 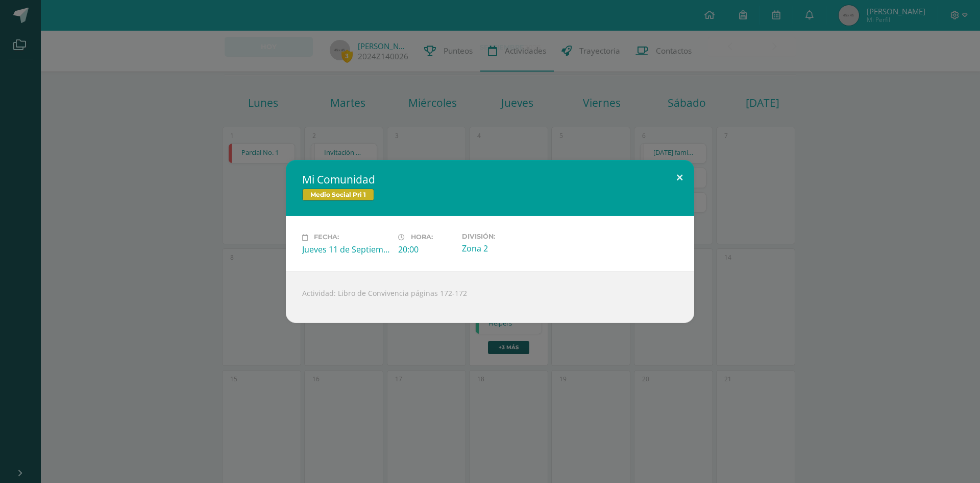 What do you see at coordinates (506, 236) in the screenshot?
I see `label: División:` at bounding box center [506, 236].